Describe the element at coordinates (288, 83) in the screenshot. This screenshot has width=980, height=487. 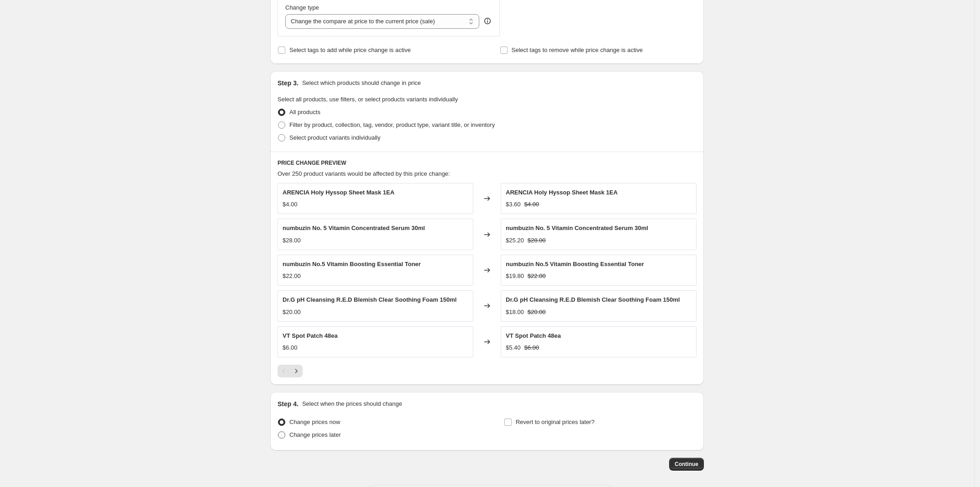
I see `h2: Step 3.` at that location.